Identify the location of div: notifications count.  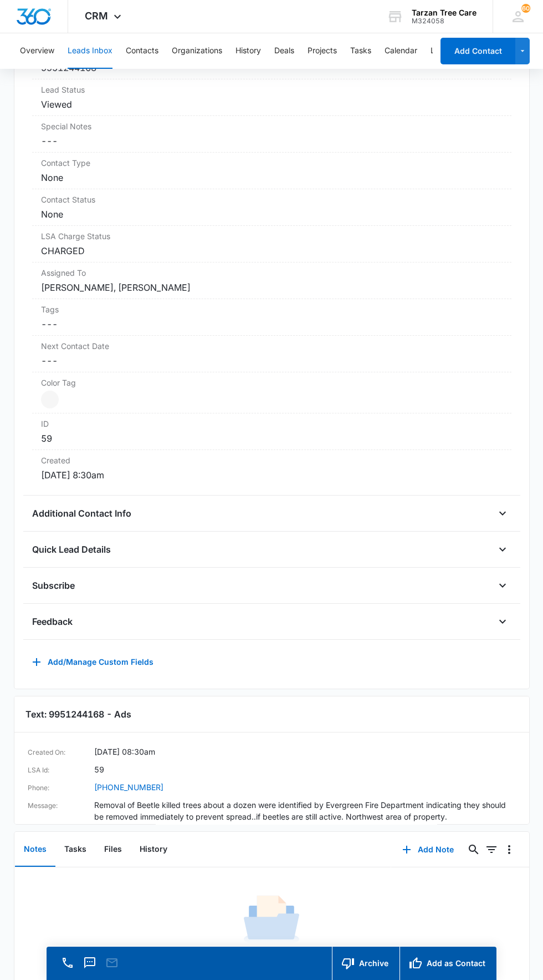
(526, 9).